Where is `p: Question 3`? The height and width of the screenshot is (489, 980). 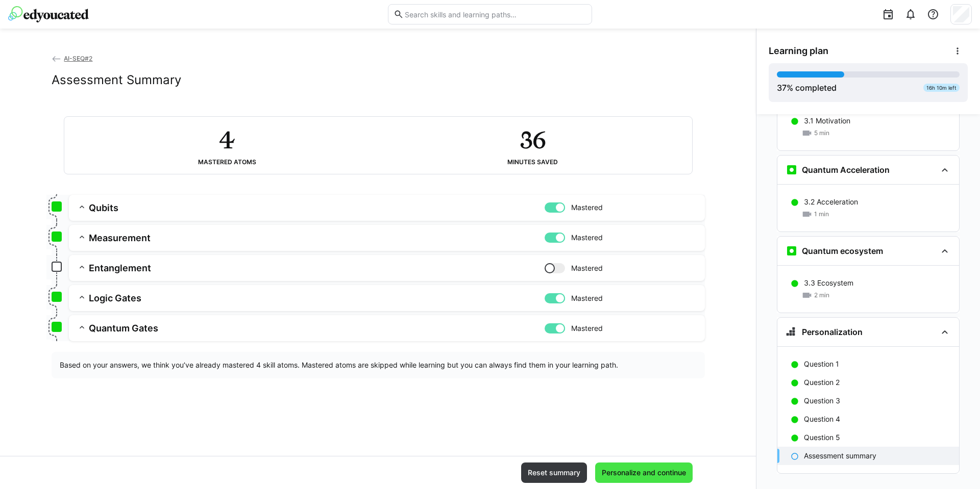 p: Question 3 is located at coordinates (822, 401).